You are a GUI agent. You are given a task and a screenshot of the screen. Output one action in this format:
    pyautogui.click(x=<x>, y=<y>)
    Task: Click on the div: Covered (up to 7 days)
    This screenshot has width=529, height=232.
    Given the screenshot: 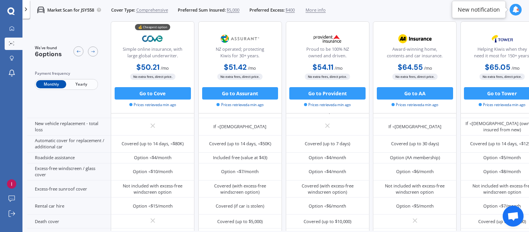 What is the action you would take?
    pyautogui.click(x=327, y=144)
    